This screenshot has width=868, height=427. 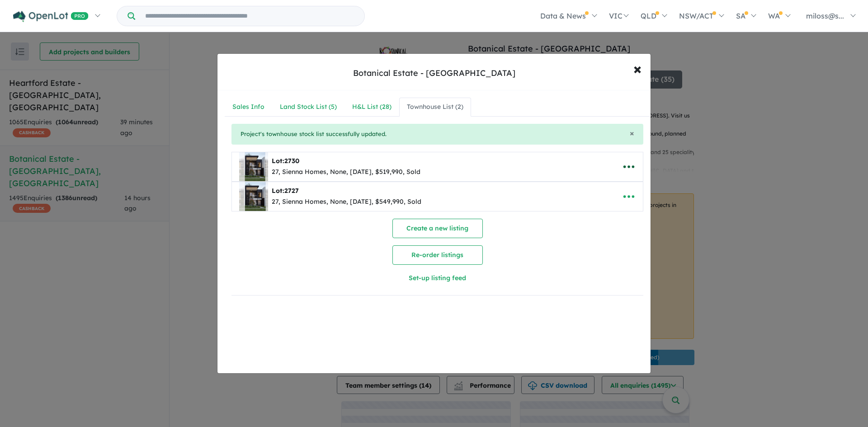 What do you see at coordinates (435, 108) in the screenshot?
I see `div: Townhouse List ( 2 )` at bounding box center [435, 108].